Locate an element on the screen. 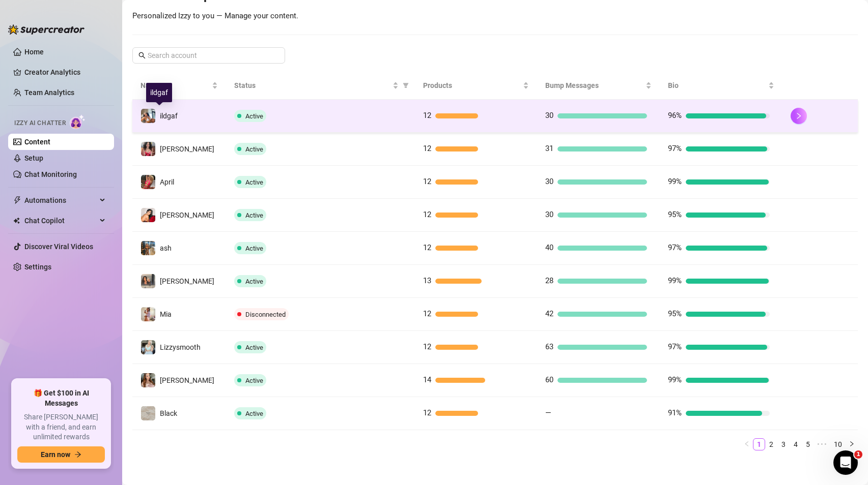  span: Disconnected is located at coordinates (265, 314).